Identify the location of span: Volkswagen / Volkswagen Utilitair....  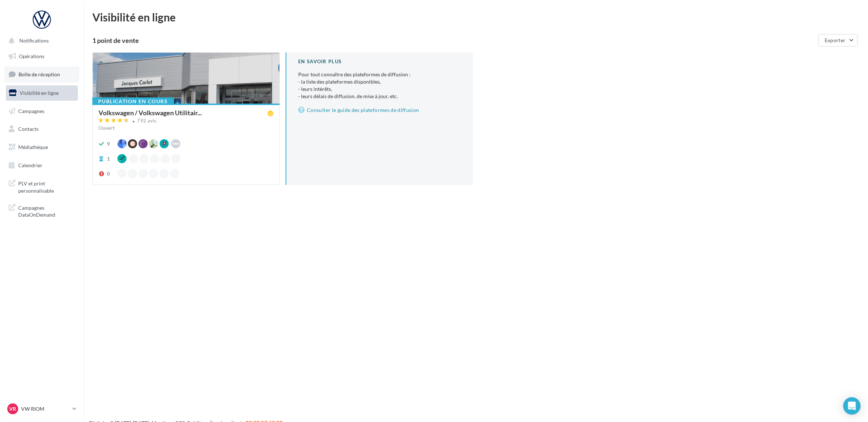
(150, 113).